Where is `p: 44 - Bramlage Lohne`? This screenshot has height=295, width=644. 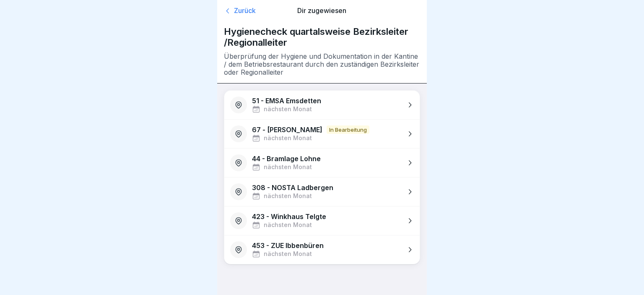 p: 44 - Bramlage Lohne is located at coordinates (286, 158).